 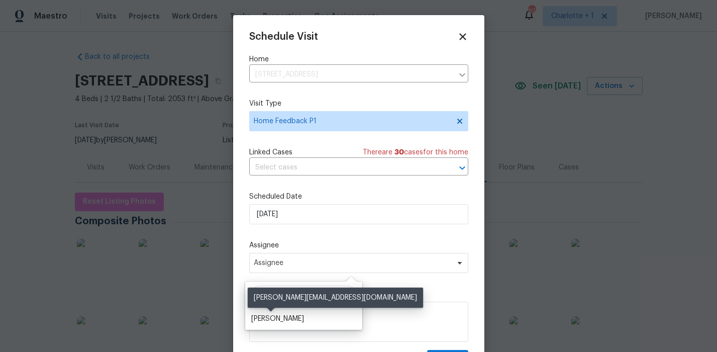 What do you see at coordinates (352, 263) in the screenshot?
I see `span: Assignee` at bounding box center [352, 263].